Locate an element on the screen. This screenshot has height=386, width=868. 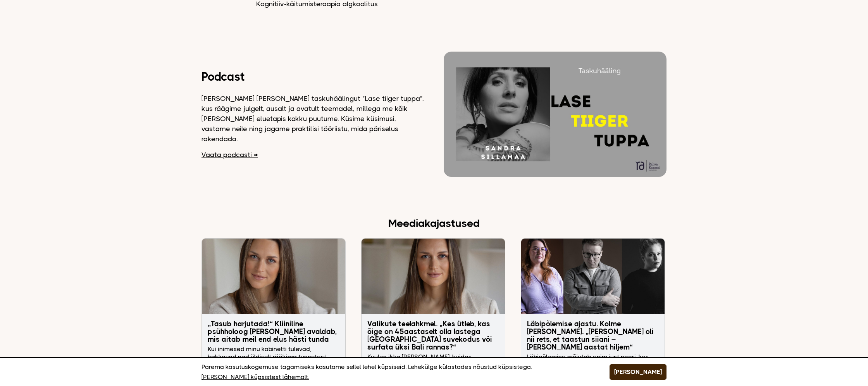
h2: Meediakajastused is located at coordinates (434, 223).